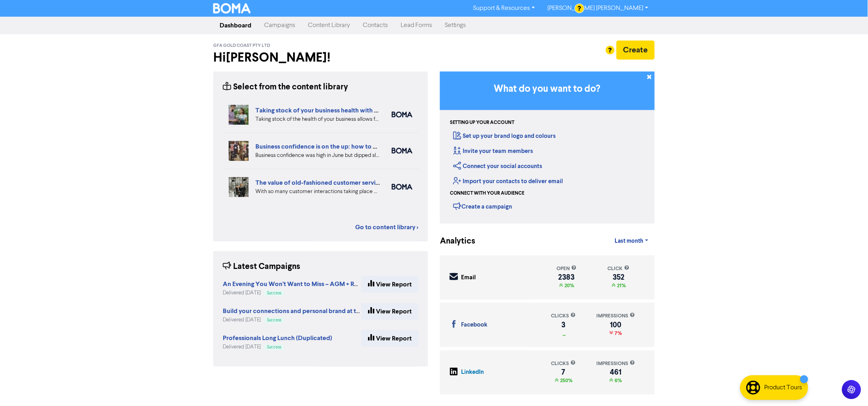  I want to click on strong: Build your connections and personal brand at these upcoming events!, so click(322, 311).